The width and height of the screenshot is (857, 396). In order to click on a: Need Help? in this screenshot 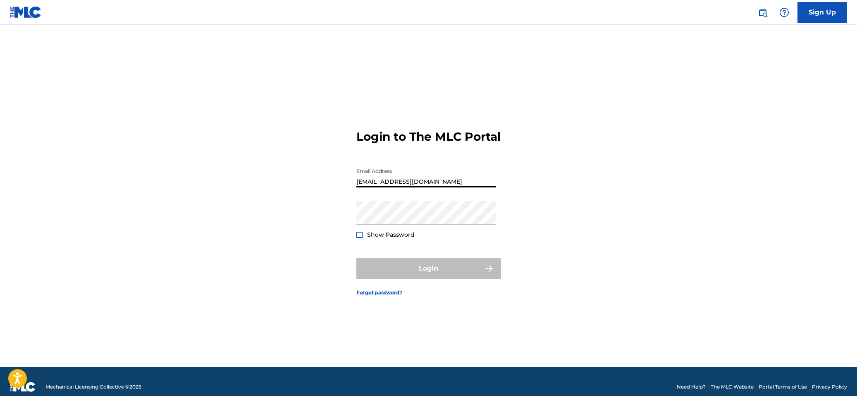, I will do `click(691, 387)`.